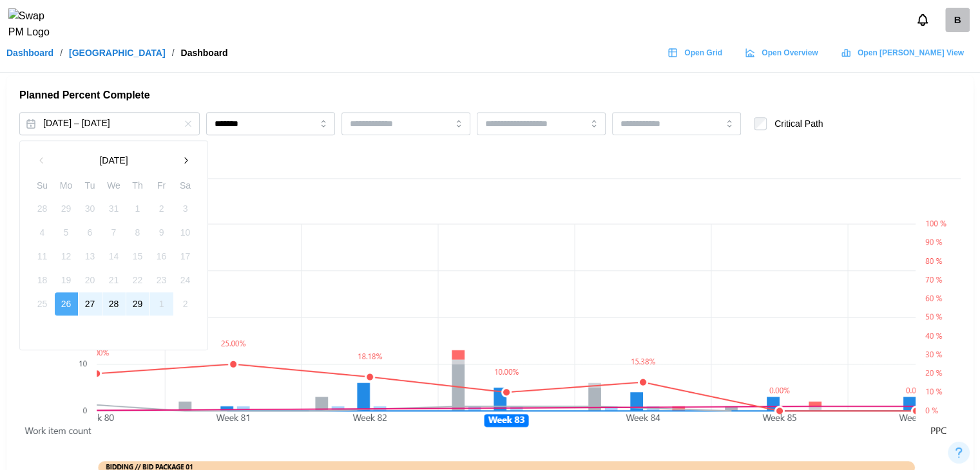 Image resolution: width=980 pixels, height=470 pixels. I want to click on th: Mo, so click(66, 187).